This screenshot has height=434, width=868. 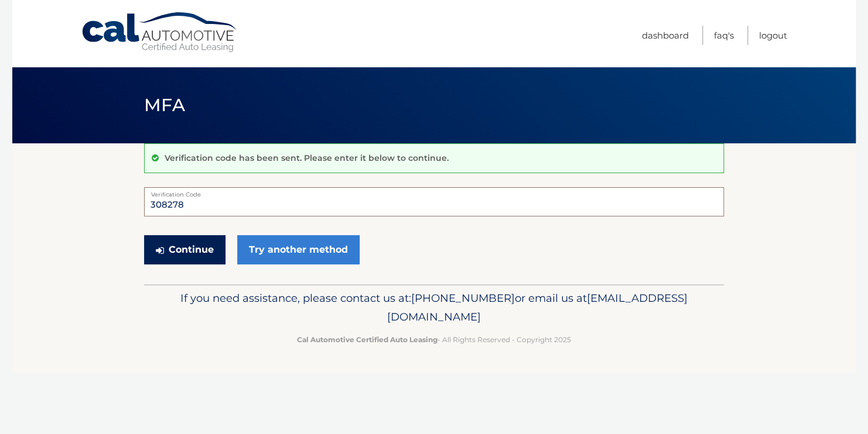 I want to click on a: Dashboard, so click(x=665, y=35).